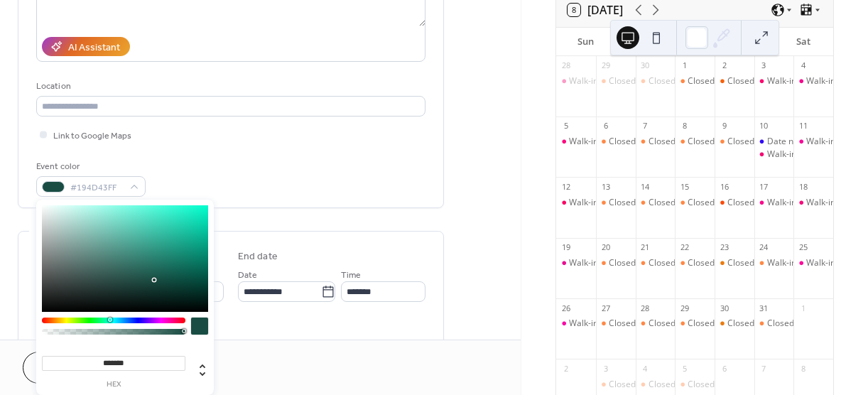  I want to click on div: 27, so click(605, 308).